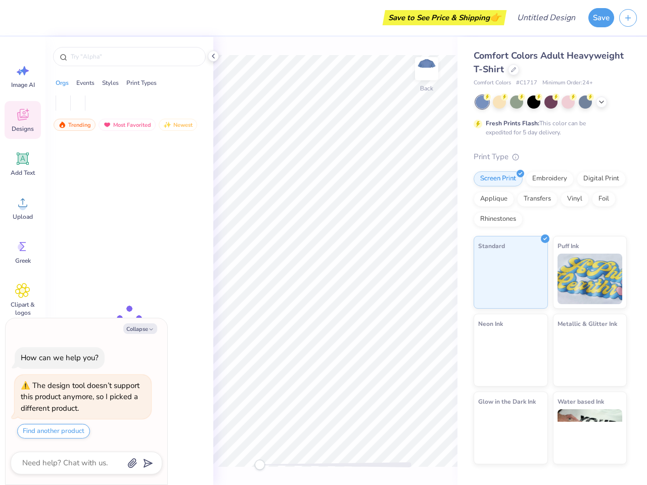  I want to click on button: Save, so click(601, 18).